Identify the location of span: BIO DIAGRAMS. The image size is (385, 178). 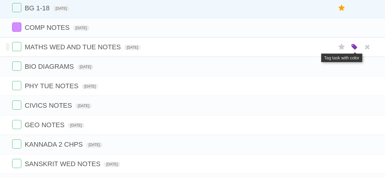
(50, 66).